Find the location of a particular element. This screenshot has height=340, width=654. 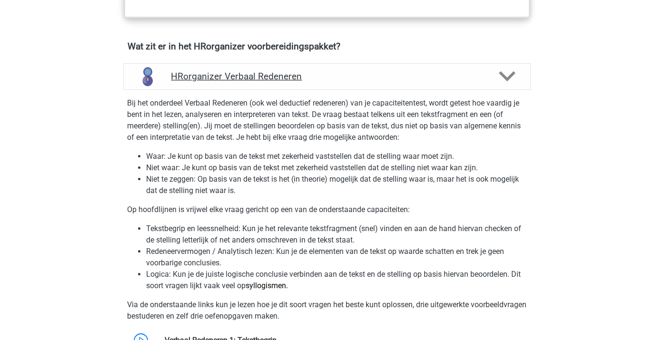

a: syllogismen. is located at coordinates (266, 285).